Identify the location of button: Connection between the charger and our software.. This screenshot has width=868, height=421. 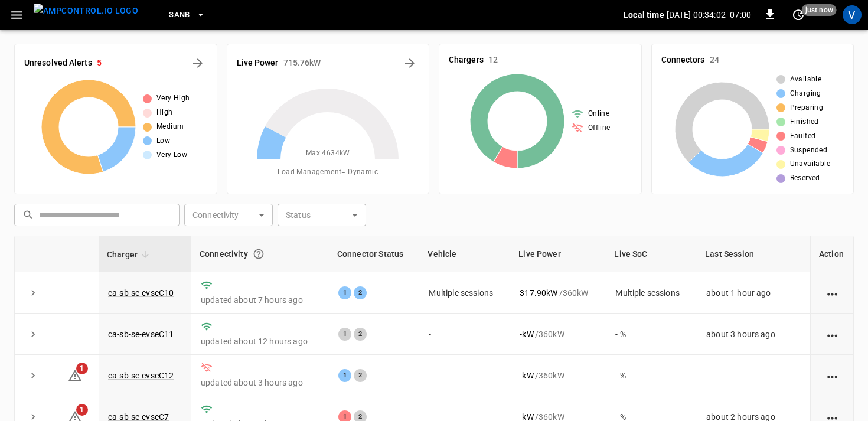
(258, 254).